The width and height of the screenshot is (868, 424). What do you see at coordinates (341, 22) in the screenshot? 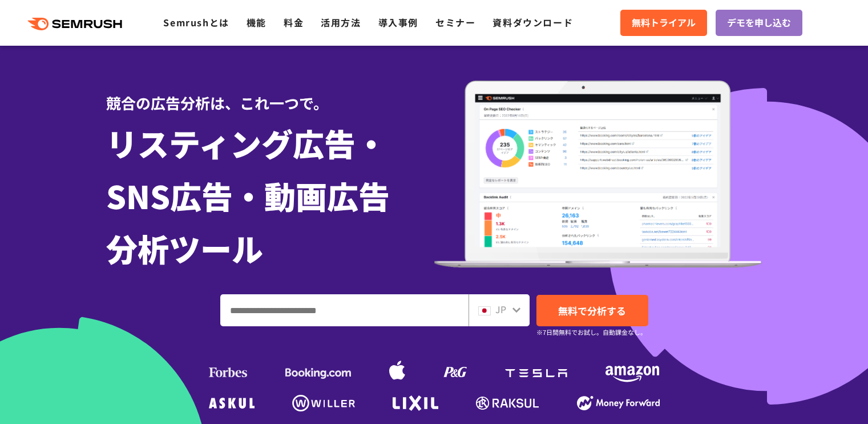
I see `a: 活用方法` at bounding box center [341, 22].